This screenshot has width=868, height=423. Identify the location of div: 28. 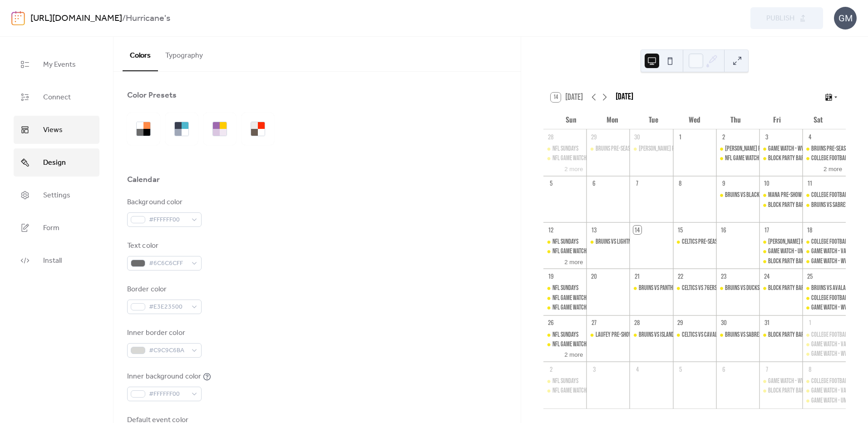
(637, 323).